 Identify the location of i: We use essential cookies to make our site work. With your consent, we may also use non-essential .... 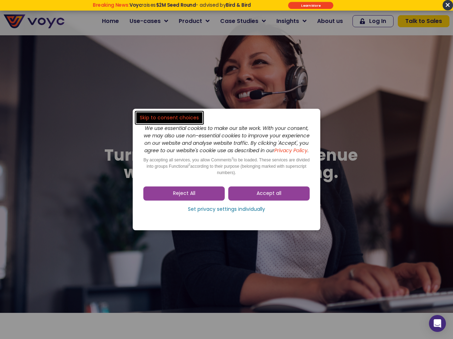
(226, 139).